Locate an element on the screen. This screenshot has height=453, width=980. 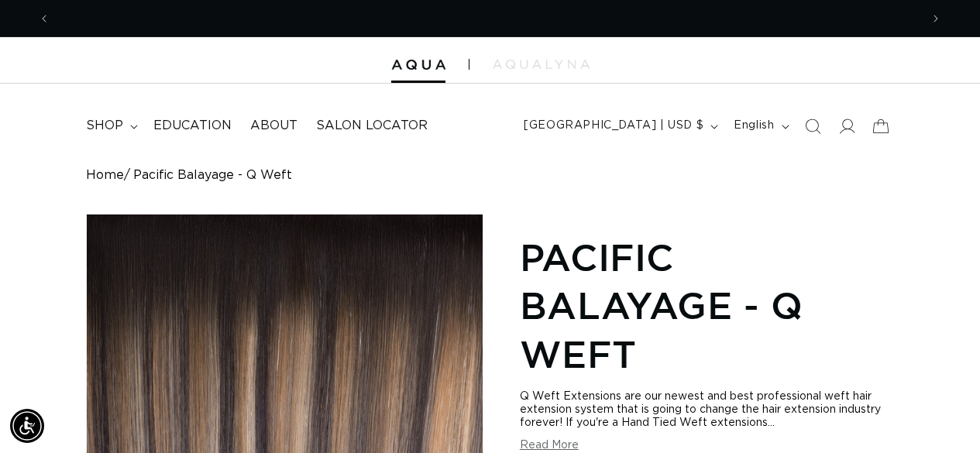
nav: breadcrumbs is located at coordinates (490, 175).